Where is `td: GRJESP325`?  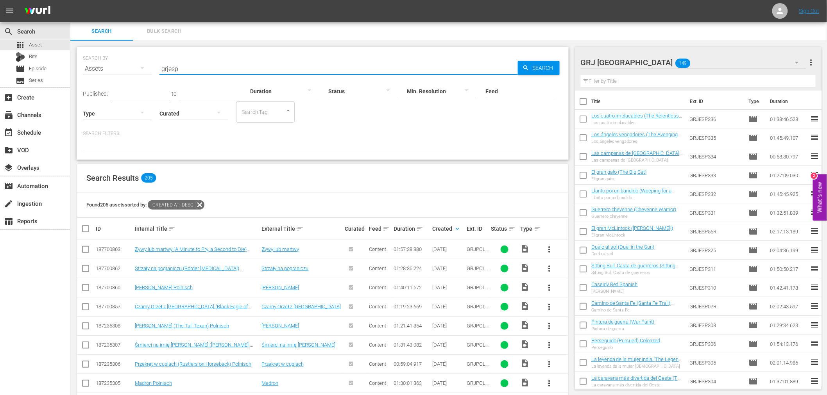
td: GRJESP325 is located at coordinates (716, 250).